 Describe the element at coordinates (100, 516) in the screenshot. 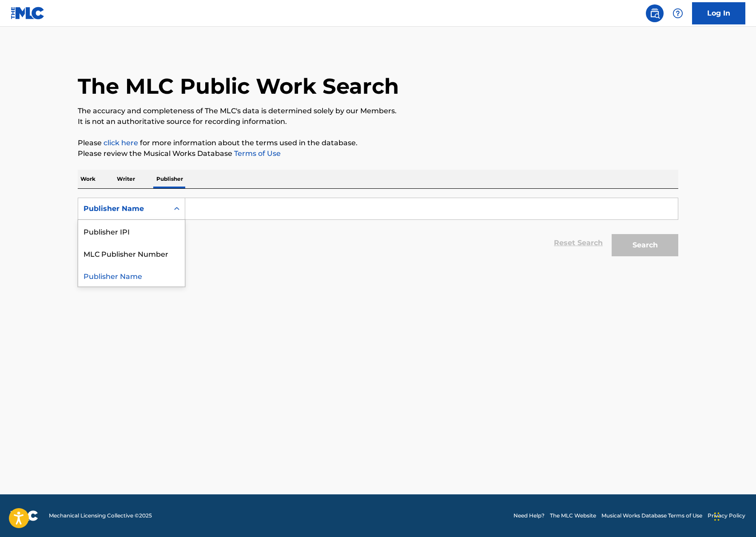

I see `span: Mechanical Licensing Collective © 2025` at that location.